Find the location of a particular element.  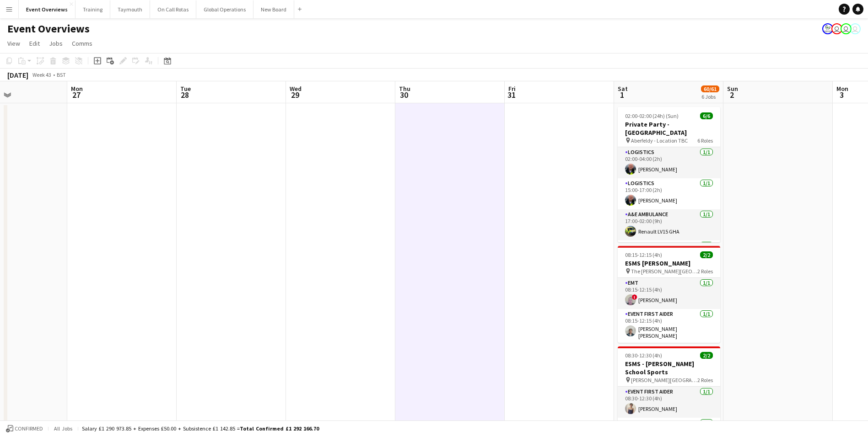

span: View is located at coordinates (14, 44).